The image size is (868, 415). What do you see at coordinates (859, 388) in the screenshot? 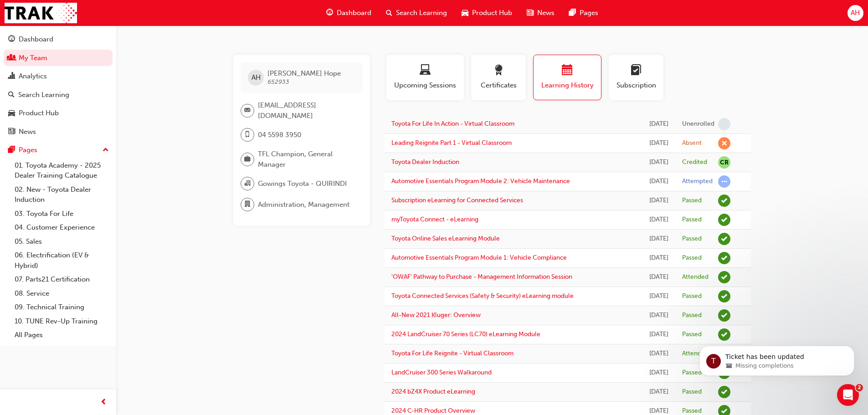
I see `span: 2` at bounding box center [859, 388].